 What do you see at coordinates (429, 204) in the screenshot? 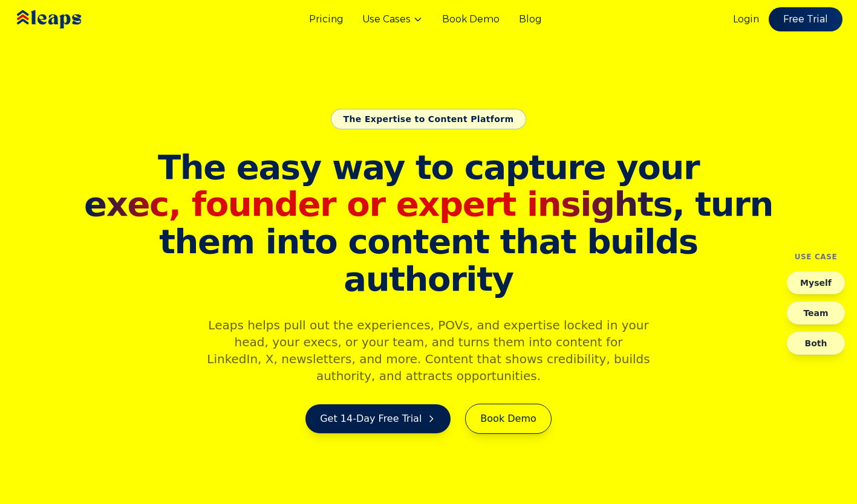
I see `span: , turn` at bounding box center [429, 204].